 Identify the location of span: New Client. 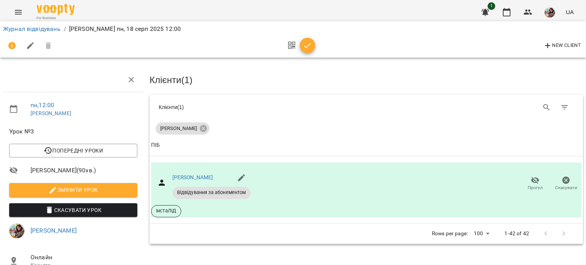
(562, 46).